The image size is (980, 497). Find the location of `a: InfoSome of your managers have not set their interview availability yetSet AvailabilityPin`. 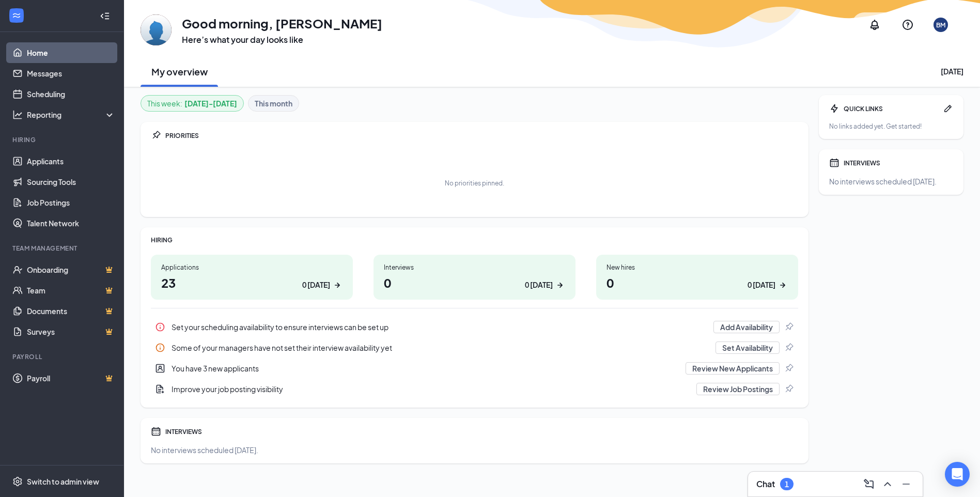

a: InfoSome of your managers have not set their interview availability yetSet AvailabilityPin is located at coordinates (474, 348).